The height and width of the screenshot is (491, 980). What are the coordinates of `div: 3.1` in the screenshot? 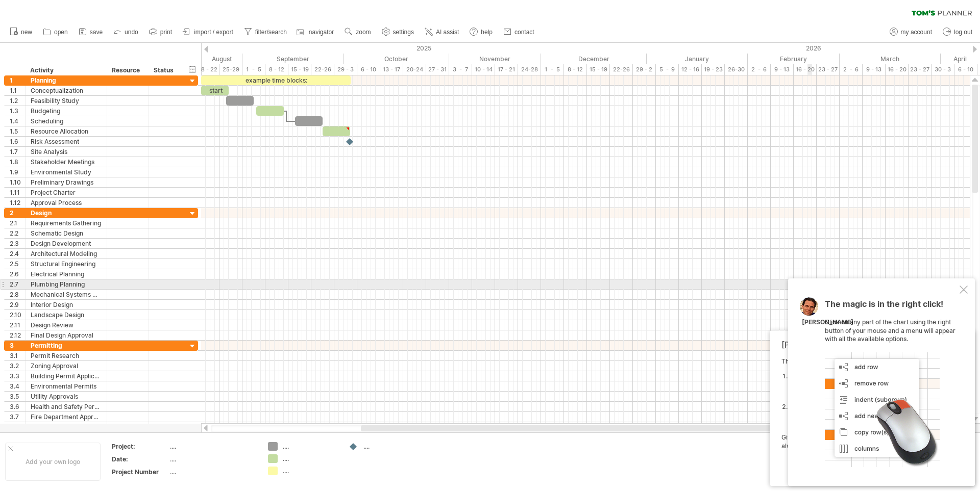 It's located at (17, 355).